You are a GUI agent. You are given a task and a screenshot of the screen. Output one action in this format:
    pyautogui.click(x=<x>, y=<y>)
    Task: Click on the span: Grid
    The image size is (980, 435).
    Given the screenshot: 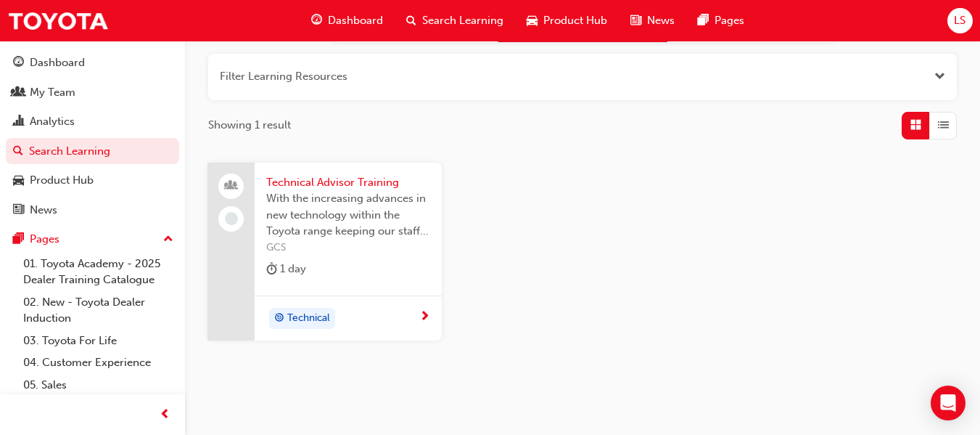 What is the action you would take?
    pyautogui.click(x=916, y=125)
    